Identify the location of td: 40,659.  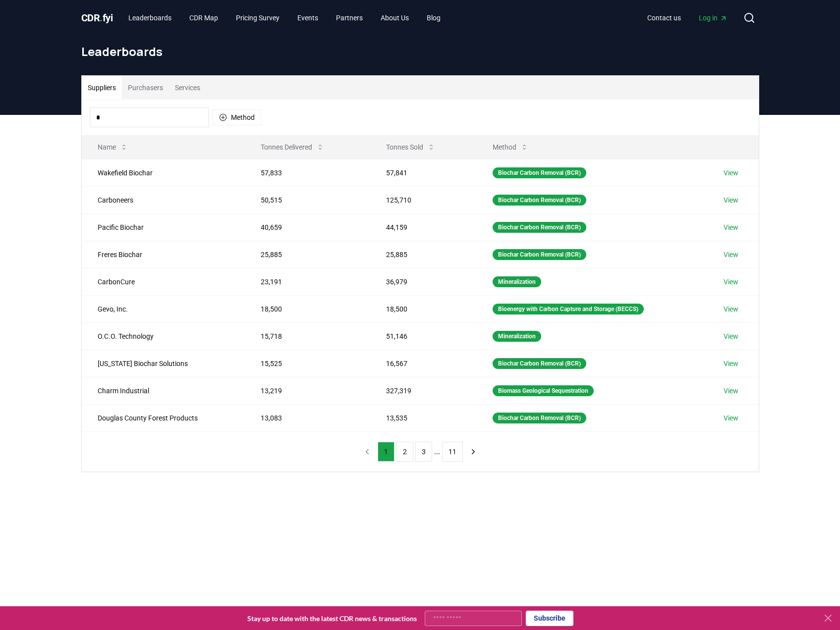
(307, 227).